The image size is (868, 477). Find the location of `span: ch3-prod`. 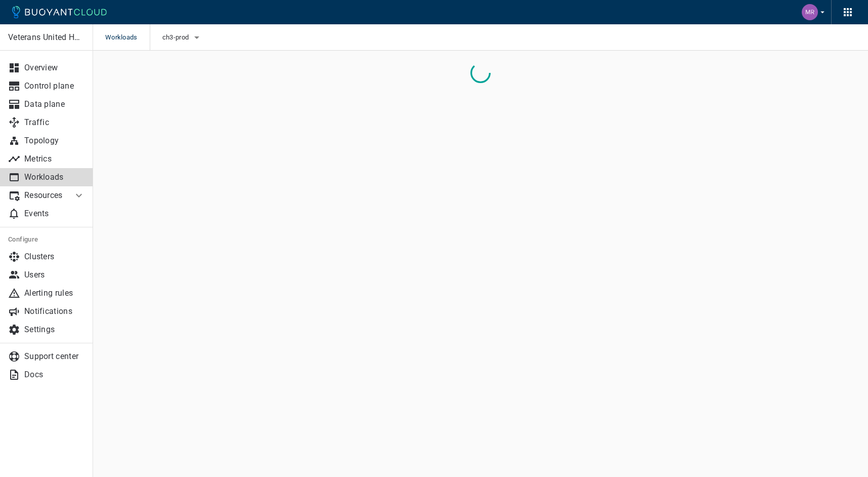

span: ch3-prod is located at coordinates (177, 37).